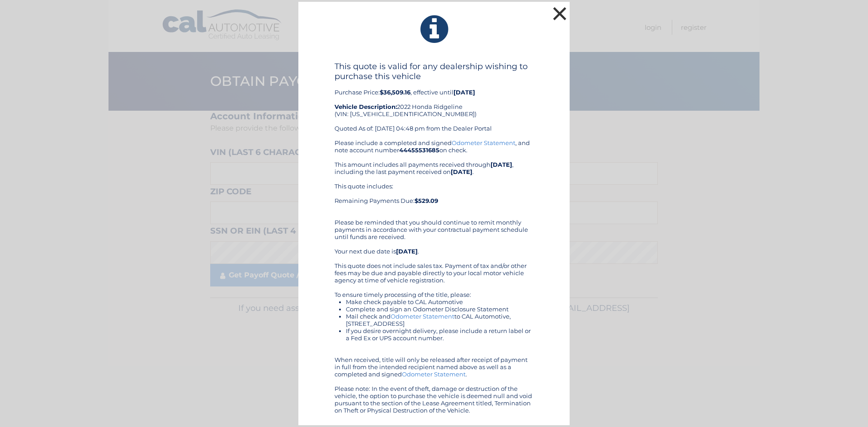 This screenshot has height=427, width=868. Describe the element at coordinates (439, 302) in the screenshot. I see `li: Make check payable to CAL Automotive` at that location.